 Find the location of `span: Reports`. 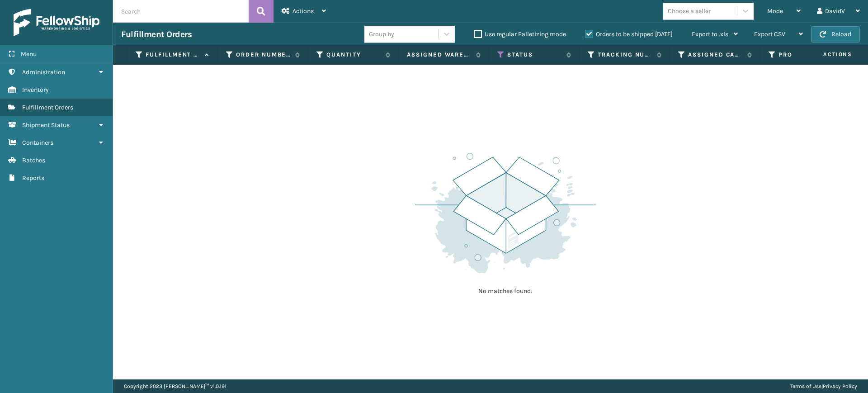

span: Reports is located at coordinates (33, 178).